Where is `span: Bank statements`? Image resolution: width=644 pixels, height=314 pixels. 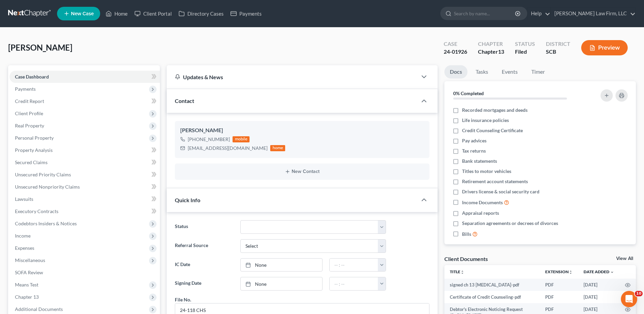 span: Bank statements is located at coordinates (479, 161).